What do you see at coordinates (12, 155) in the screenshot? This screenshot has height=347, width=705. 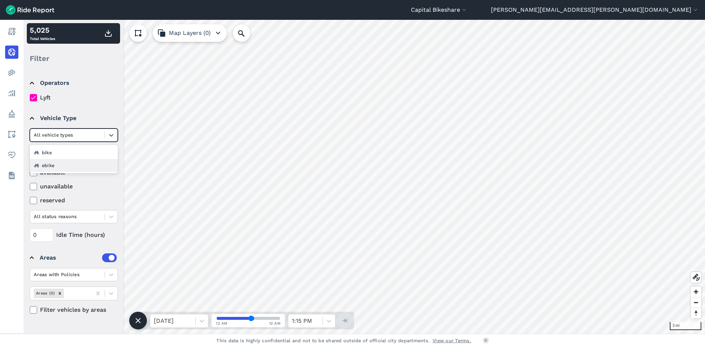 I see `a: Health` at bounding box center [12, 155].